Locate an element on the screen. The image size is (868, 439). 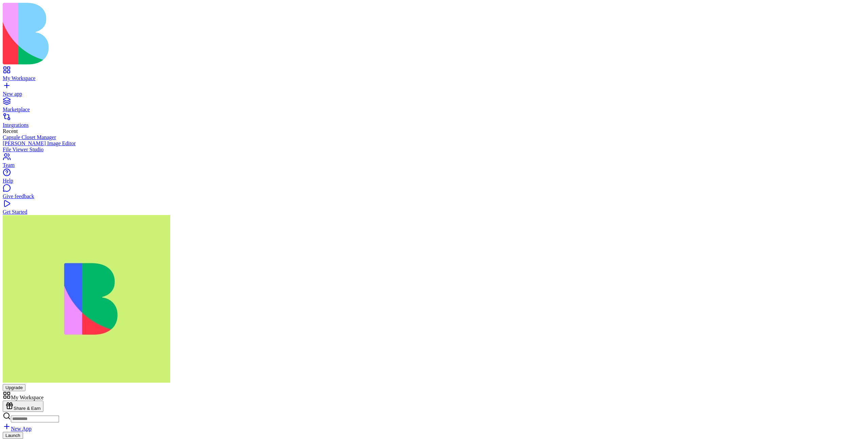
div: New app is located at coordinates (434, 94).